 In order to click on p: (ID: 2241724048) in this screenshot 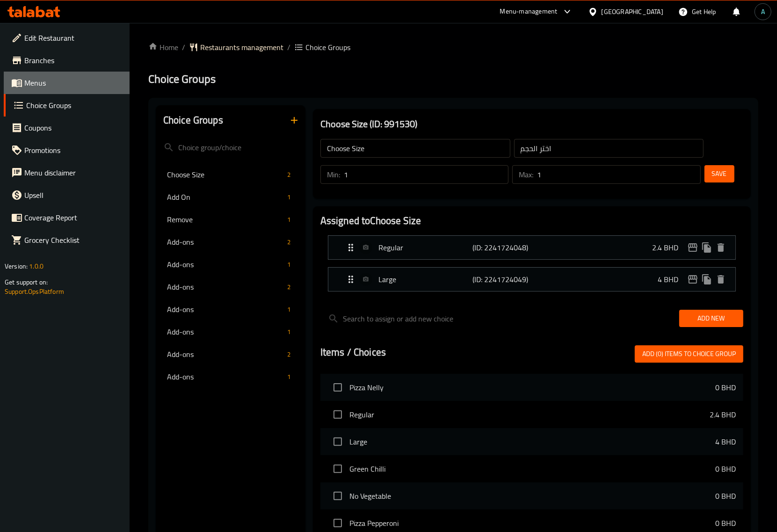, I will do `click(504, 247)`.